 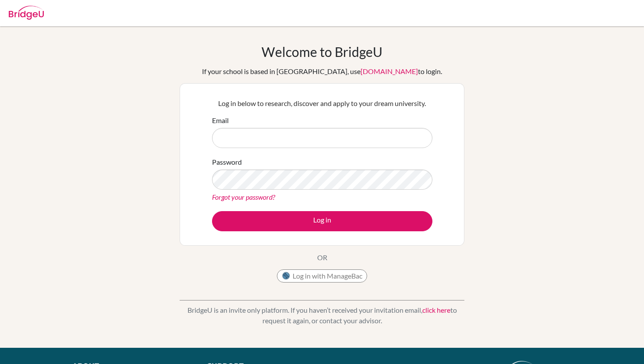 What do you see at coordinates (436, 310) in the screenshot?
I see `a: click here` at bounding box center [436, 310].